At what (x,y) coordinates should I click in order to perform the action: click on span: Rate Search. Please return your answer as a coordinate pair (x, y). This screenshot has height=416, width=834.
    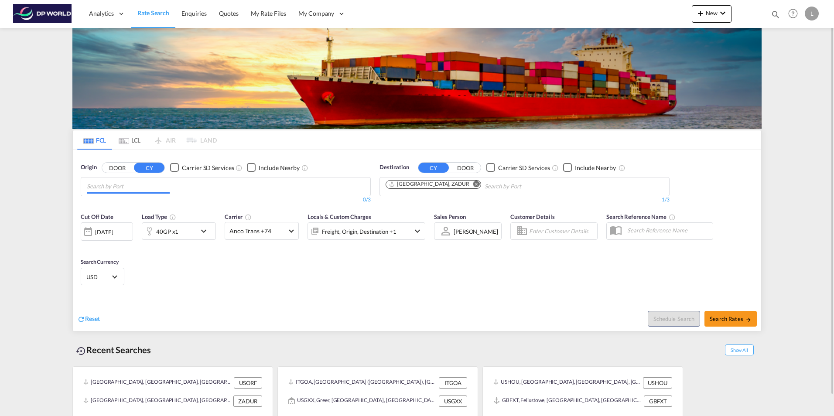
    Looking at the image, I should click on (153, 13).